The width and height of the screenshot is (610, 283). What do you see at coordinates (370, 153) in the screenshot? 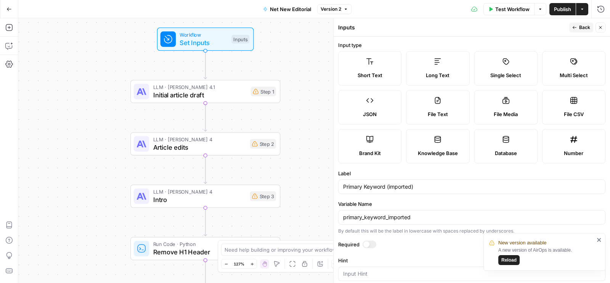
I see `span: Brand Kit` at bounding box center [370, 153].